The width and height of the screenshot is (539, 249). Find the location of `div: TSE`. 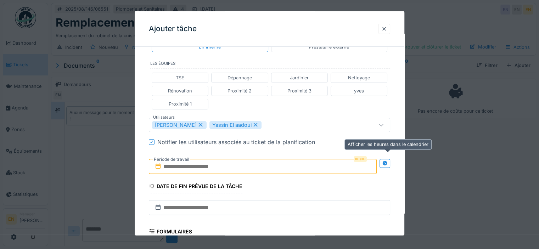

div: TSE is located at coordinates (180, 78).